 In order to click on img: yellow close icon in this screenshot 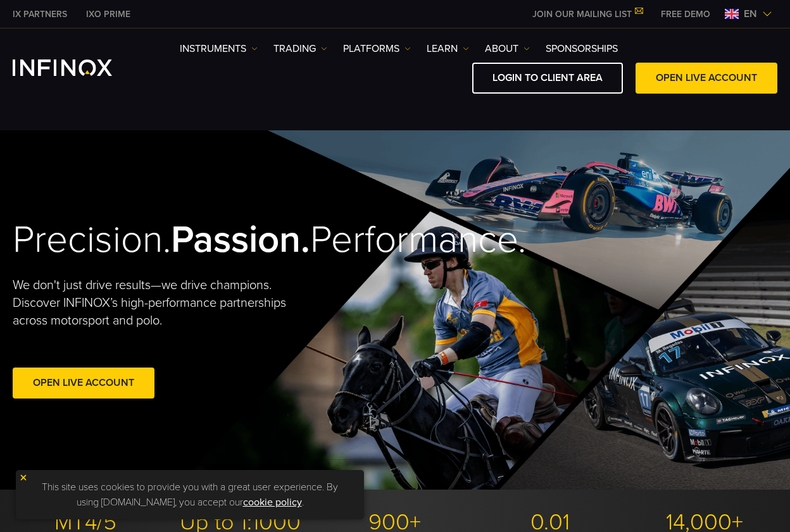, I will do `click(23, 477)`.